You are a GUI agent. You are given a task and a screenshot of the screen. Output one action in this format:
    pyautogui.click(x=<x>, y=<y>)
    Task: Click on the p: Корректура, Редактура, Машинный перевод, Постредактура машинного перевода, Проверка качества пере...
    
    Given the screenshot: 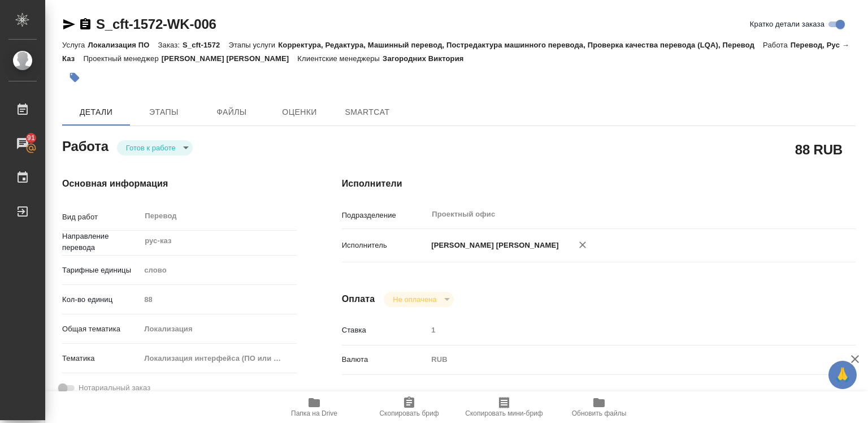 What is the action you would take?
    pyautogui.click(x=521, y=45)
    